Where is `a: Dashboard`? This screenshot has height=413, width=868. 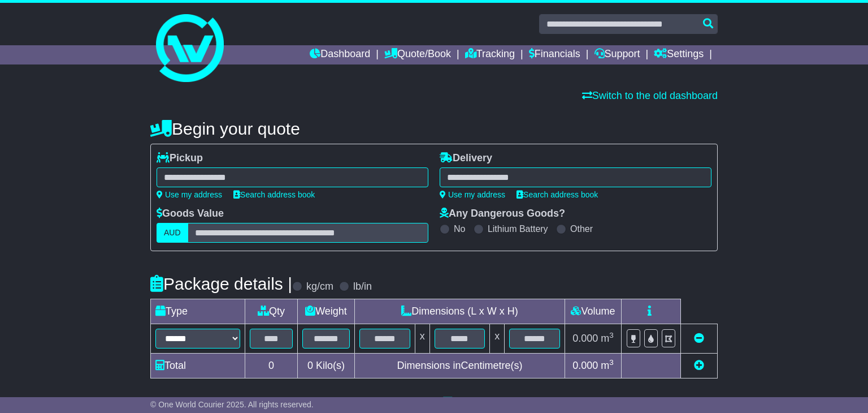 a: Dashboard is located at coordinates (340, 55).